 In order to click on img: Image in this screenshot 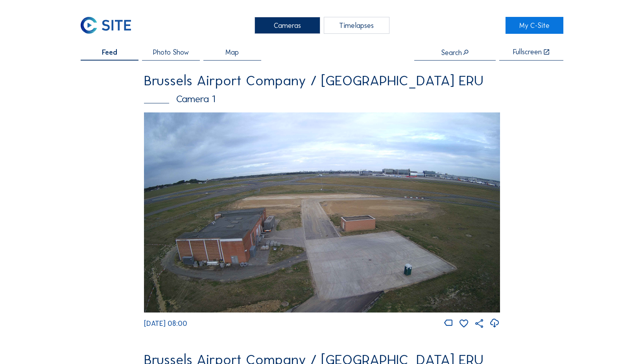, I will do `click(322, 212)`.